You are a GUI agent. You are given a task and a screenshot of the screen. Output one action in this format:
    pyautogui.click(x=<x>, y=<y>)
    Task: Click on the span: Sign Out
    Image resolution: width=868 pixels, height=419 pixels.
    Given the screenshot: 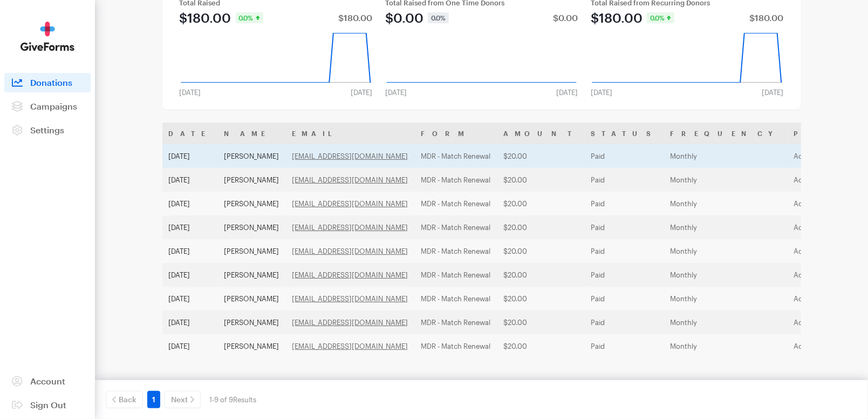 What is the action you would take?
    pyautogui.click(x=48, y=404)
    